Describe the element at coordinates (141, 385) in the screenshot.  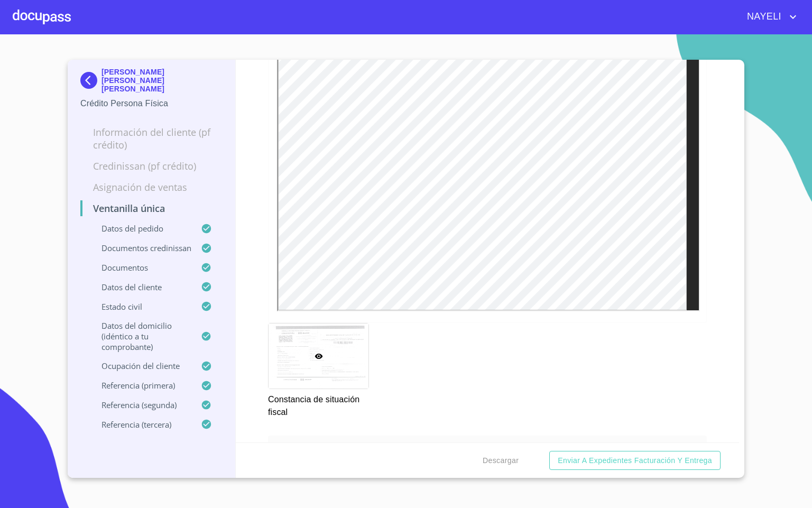
I see `p: Referencia (primera)` at that location.